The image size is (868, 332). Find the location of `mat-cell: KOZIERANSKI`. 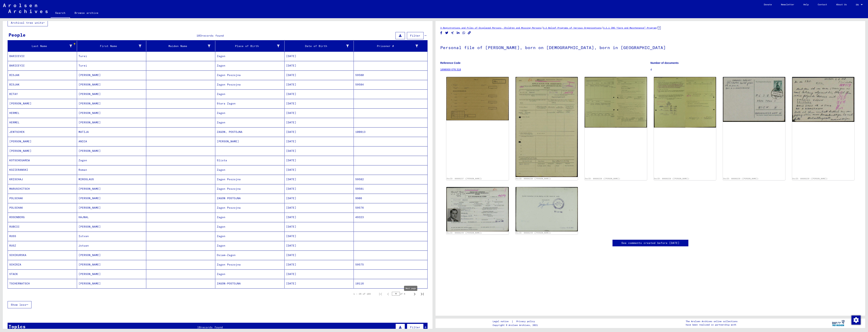

mat-cell: KOZIERANSKI is located at coordinates (42, 170).